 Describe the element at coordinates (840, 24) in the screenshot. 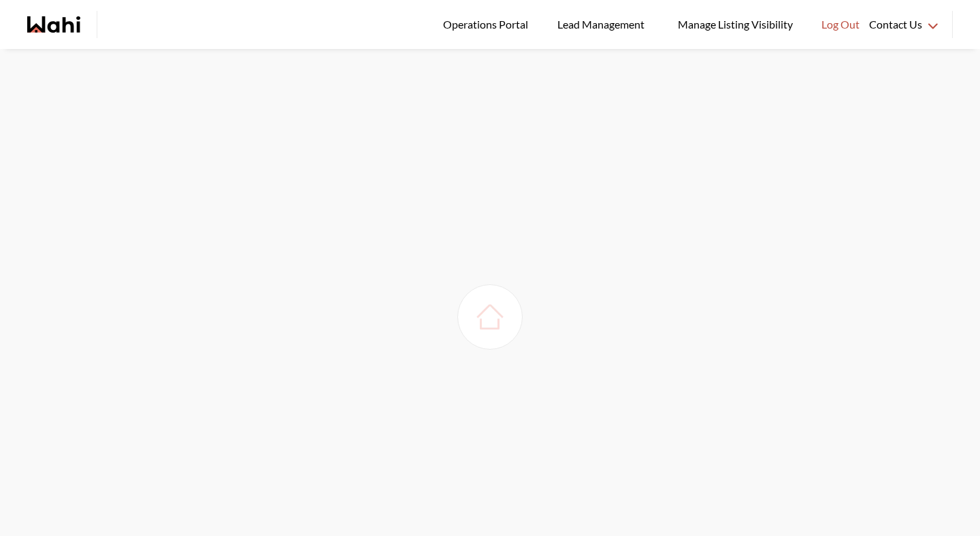

I see `span: Log Out` at that location.